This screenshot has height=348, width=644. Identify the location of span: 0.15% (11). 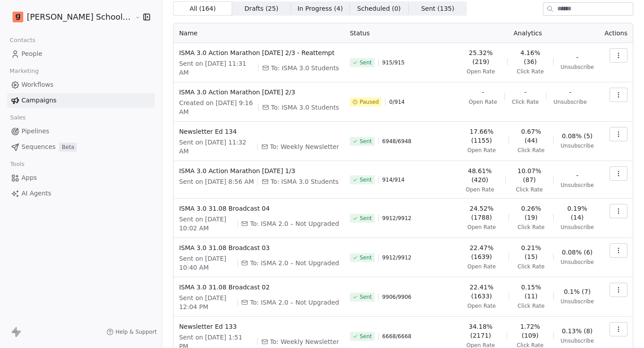
(531, 292).